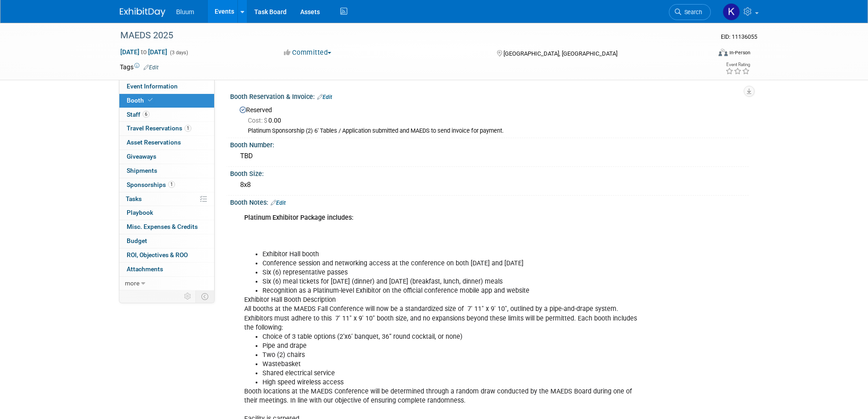 This screenshot has width=868, height=419. Describe the element at coordinates (133, 199) in the screenshot. I see `span: Tasks` at that location.